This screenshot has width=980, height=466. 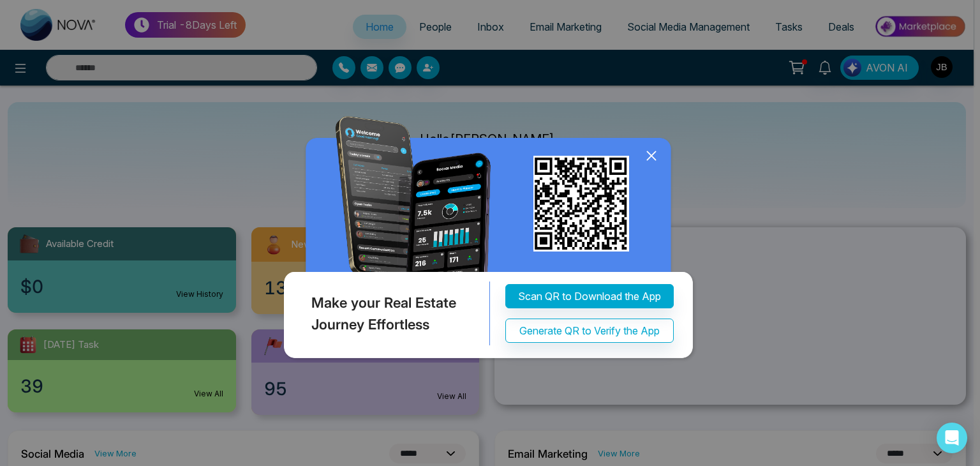 I want to click on div: Make your Real Estate Journey Effortless, so click(x=386, y=314).